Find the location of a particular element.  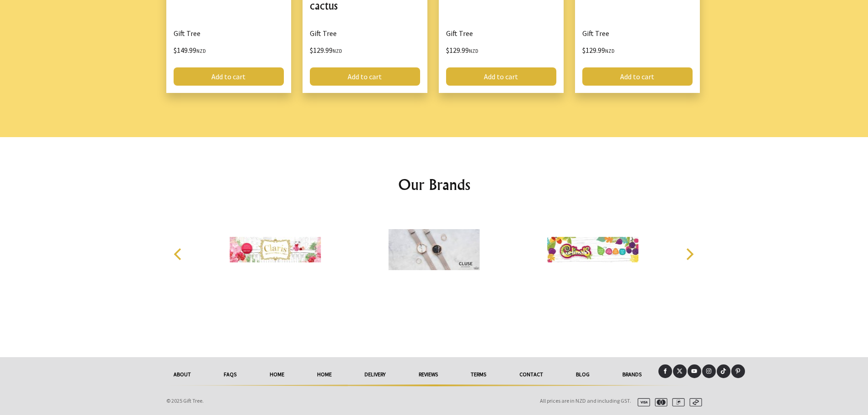

a: Tiktok is located at coordinates (723, 371).